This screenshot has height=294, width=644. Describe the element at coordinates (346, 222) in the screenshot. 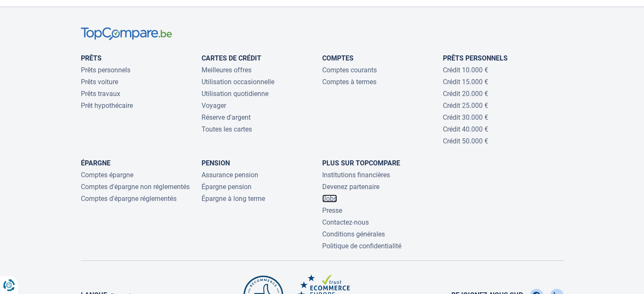

I see `a: Contactez-nous` at that location.